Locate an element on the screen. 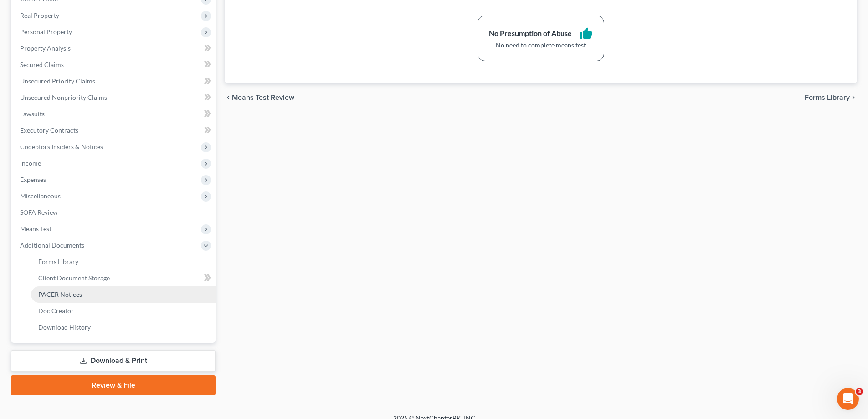  span: Unsecured Nonpriority Claims is located at coordinates (63, 97).